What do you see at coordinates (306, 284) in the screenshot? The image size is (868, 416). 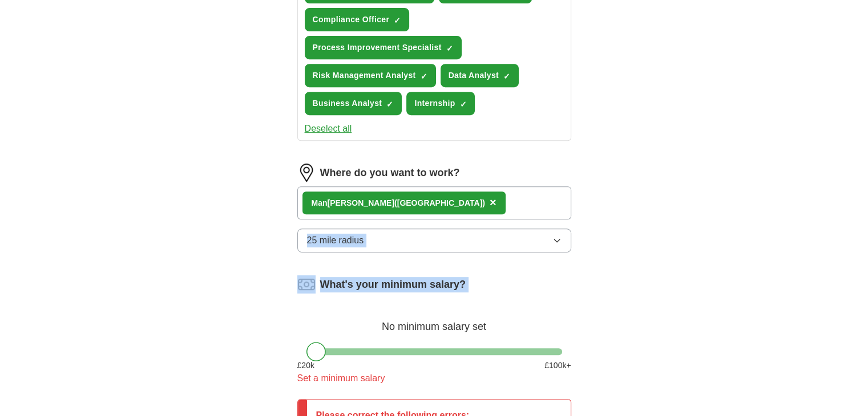 I see `img: salary.png` at bounding box center [306, 284].